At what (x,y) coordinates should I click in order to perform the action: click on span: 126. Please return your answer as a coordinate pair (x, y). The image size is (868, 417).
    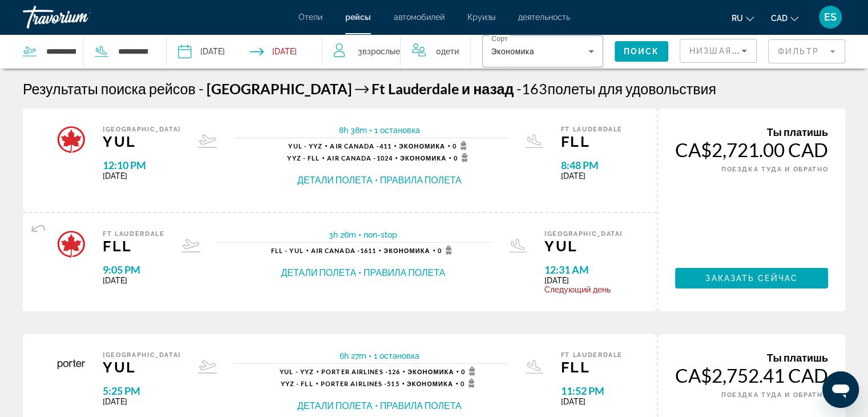
    Looking at the image, I should click on (361, 371).